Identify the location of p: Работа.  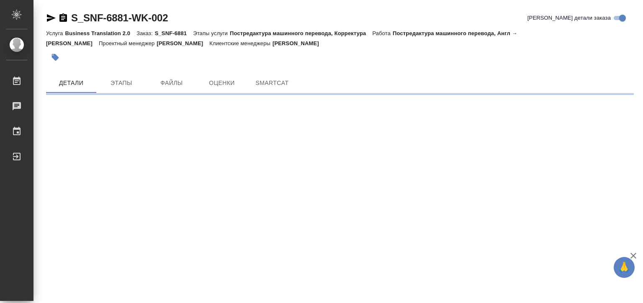
(382, 33).